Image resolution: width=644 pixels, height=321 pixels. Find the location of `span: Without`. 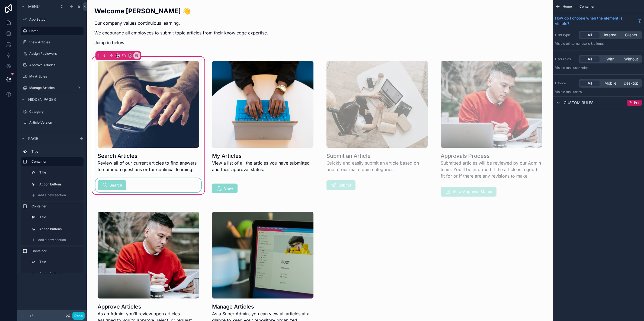

span: Without is located at coordinates (631, 59).